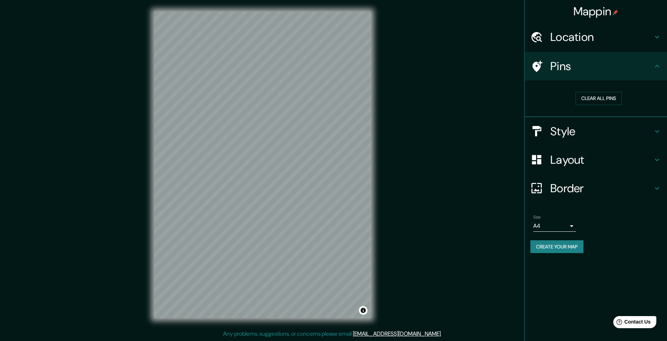  Describe the element at coordinates (596, 37) in the screenshot. I see `div: Location` at that location.